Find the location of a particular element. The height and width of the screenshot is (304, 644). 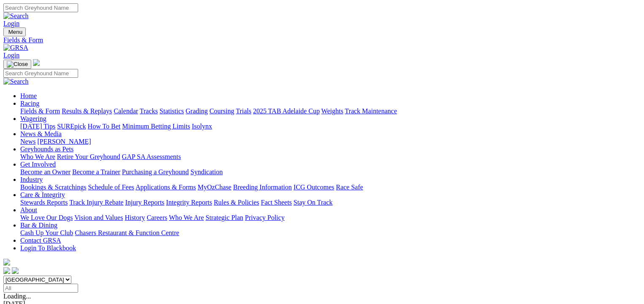

a: Industry is located at coordinates (31, 179).